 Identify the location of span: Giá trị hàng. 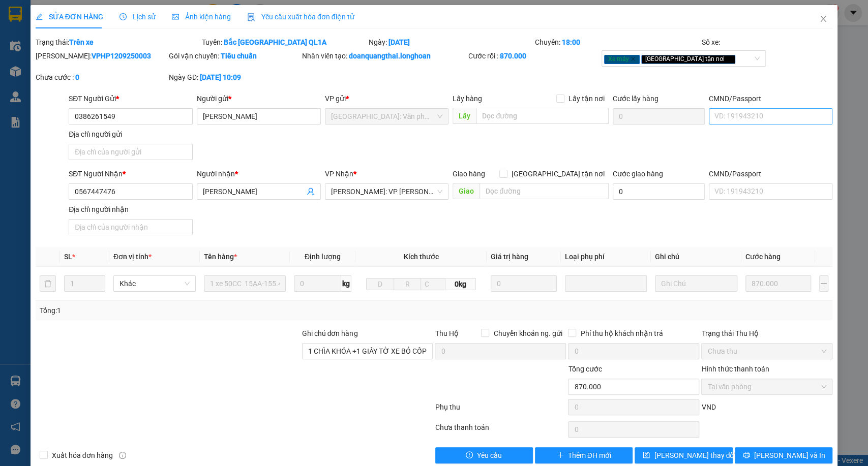
(509, 257).